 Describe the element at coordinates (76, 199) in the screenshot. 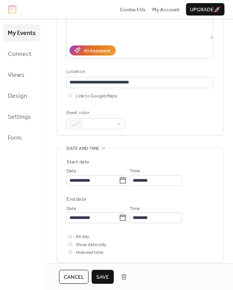

I see `div: End date` at that location.